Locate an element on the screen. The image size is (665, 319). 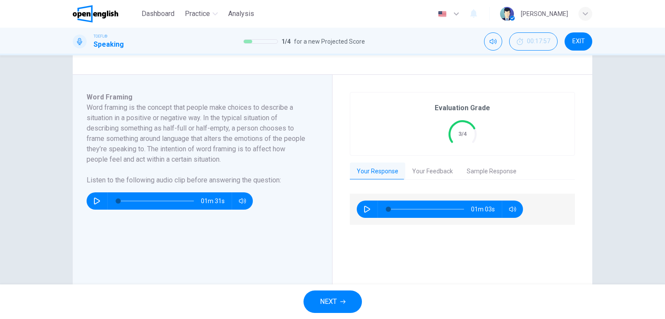
span: NEXT is located at coordinates (328, 302).